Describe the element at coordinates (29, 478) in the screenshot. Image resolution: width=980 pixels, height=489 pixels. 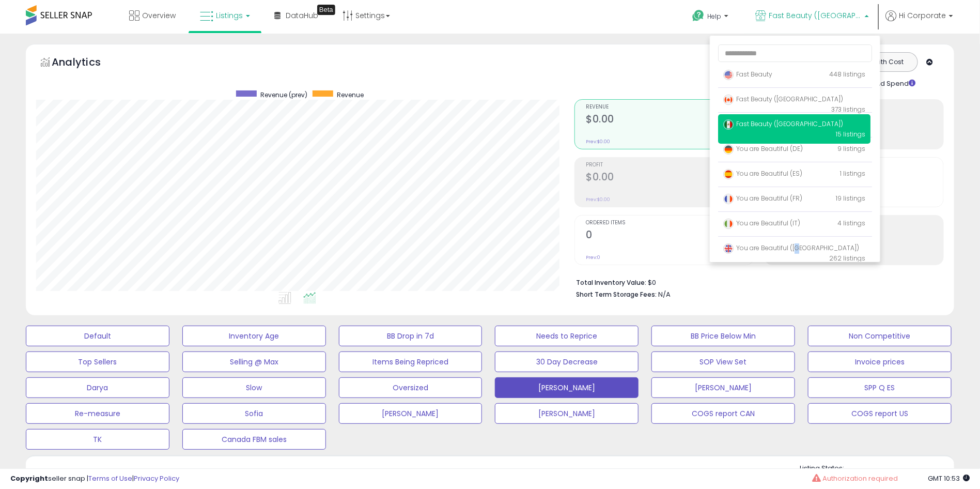
I see `strong: Copyright` at that location.